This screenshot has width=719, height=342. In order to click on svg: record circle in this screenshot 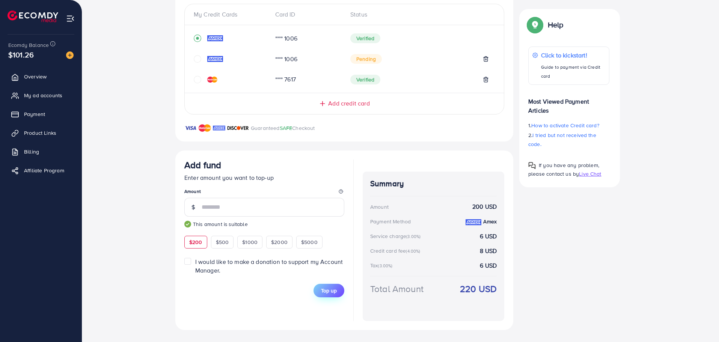, I will do `click(198, 38)`.